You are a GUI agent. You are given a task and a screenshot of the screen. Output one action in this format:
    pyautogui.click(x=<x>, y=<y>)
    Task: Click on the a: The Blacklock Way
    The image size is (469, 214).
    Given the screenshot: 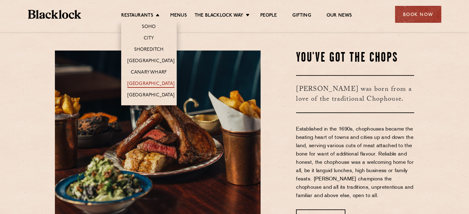 What is the action you would take?
    pyautogui.click(x=219, y=16)
    